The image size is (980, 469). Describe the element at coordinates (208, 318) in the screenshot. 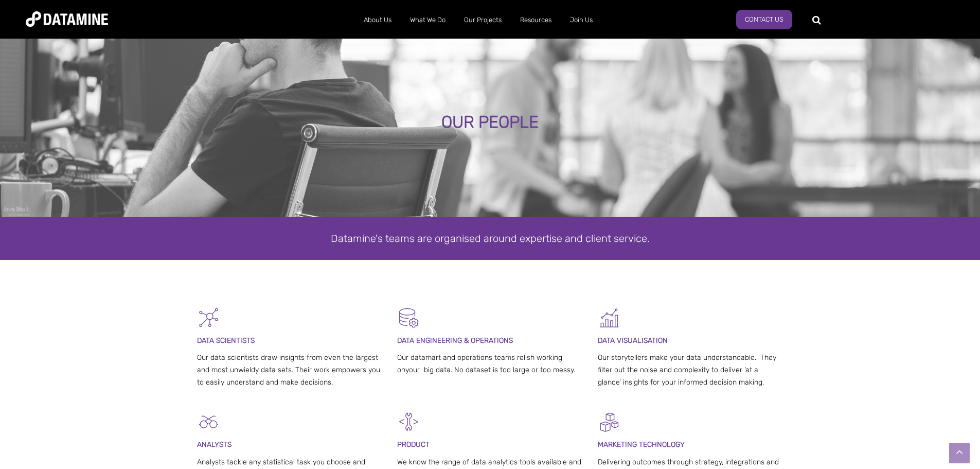

I see `img: Graph - Network` at that location.